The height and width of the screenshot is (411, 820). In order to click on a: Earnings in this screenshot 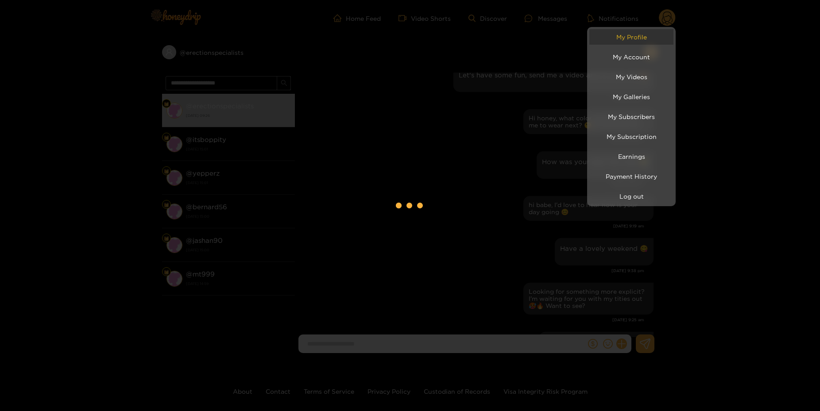, I will do `click(631, 156)`.